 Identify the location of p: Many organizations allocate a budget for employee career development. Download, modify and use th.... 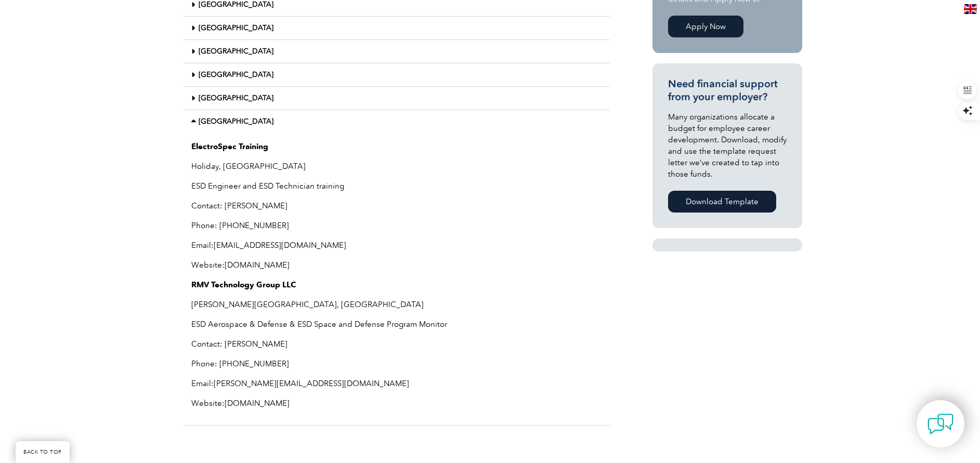
(727, 146).